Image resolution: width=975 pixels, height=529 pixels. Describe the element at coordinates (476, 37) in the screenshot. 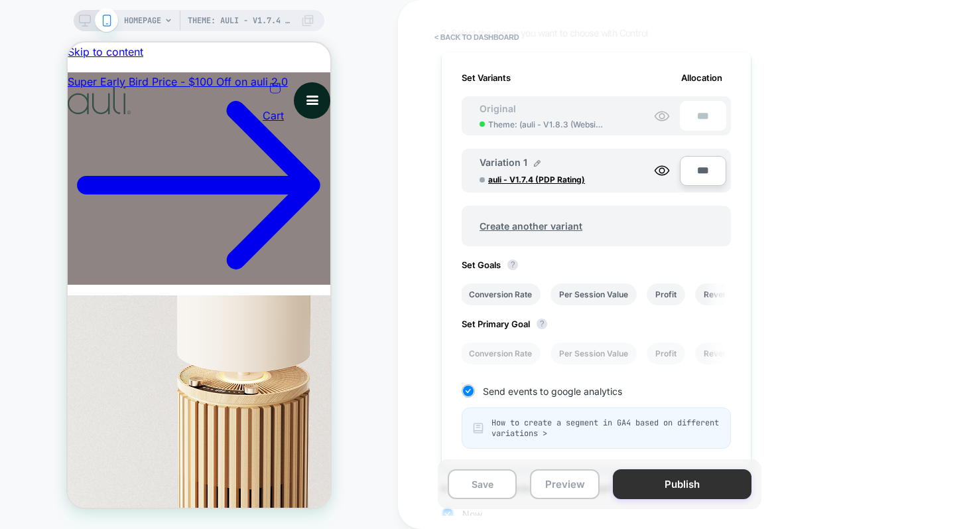

I see `button: < back to dashboard` at that location.